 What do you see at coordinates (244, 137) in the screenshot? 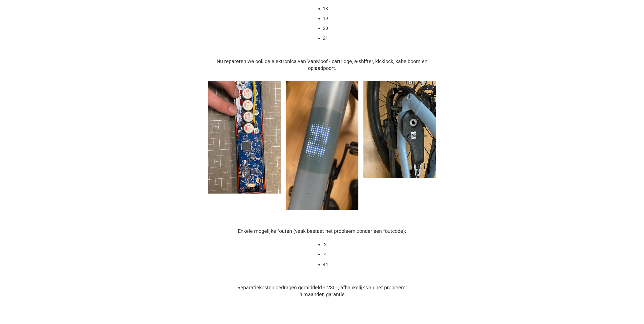
I see `img: photo_2024-03-26_21-40-53_y0bn8s.jpg` at bounding box center [244, 137].